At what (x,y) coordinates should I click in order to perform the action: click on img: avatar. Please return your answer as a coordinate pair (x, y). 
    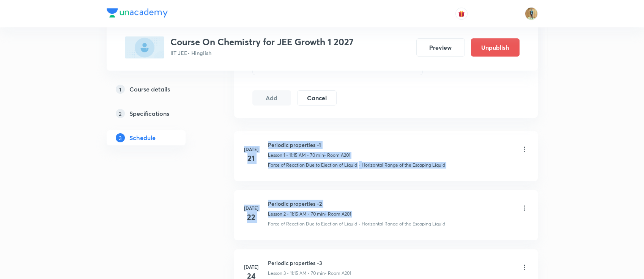
    Looking at the image, I should click on (461, 14).